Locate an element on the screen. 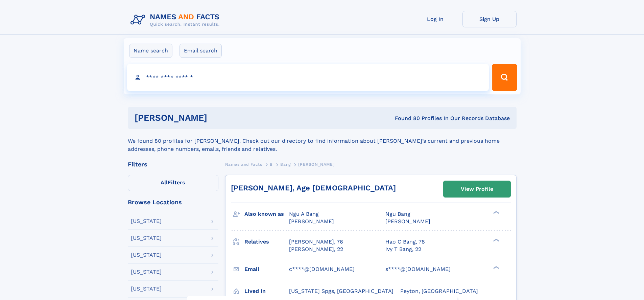 The image size is (644, 300). div: Ivy T Bang, 22 is located at coordinates (403, 249).